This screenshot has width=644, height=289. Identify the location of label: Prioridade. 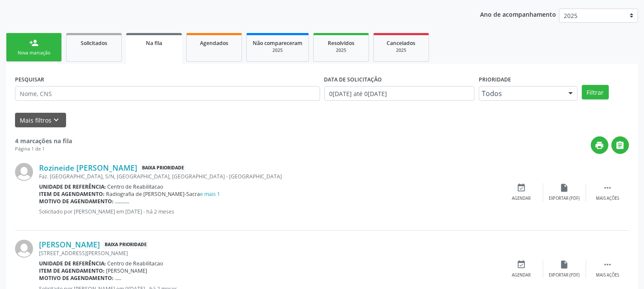
(495, 79).